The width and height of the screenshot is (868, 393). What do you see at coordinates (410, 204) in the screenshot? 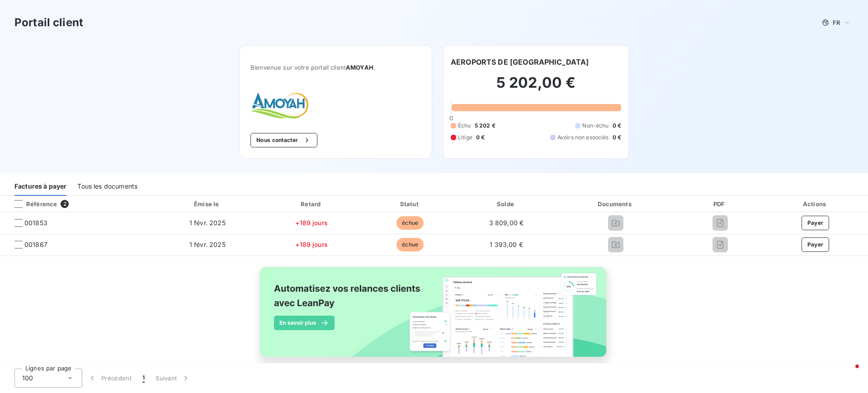
I see `div: Statut` at bounding box center [410, 204].